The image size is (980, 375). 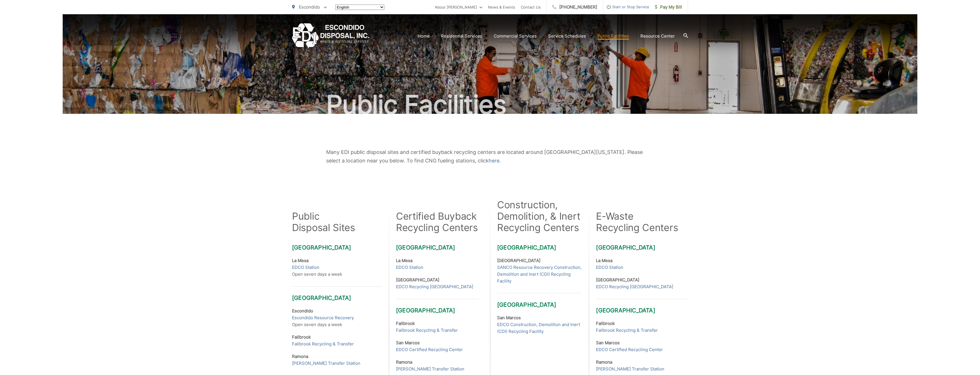 I want to click on a: EDCD logo. Return to the homepage., so click(x=331, y=36).